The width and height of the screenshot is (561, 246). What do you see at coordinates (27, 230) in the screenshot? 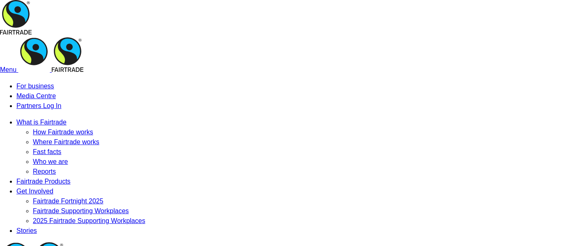
I see `a: Stories` at bounding box center [27, 230].